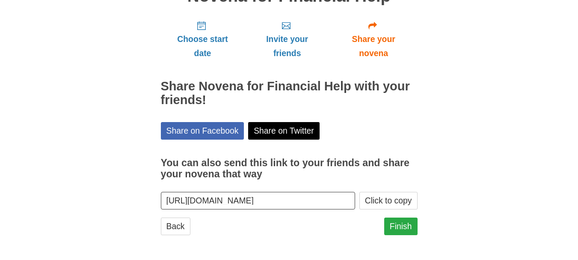  What do you see at coordinates (287, 46) in the screenshot?
I see `span: Invite your friends` at bounding box center [287, 46].